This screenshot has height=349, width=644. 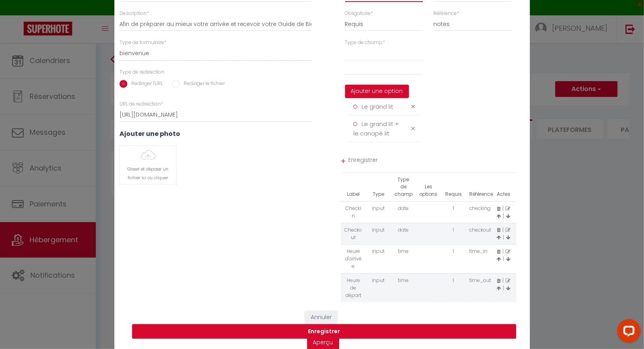 I want to click on h3: Ajouter une photo, so click(x=216, y=133).